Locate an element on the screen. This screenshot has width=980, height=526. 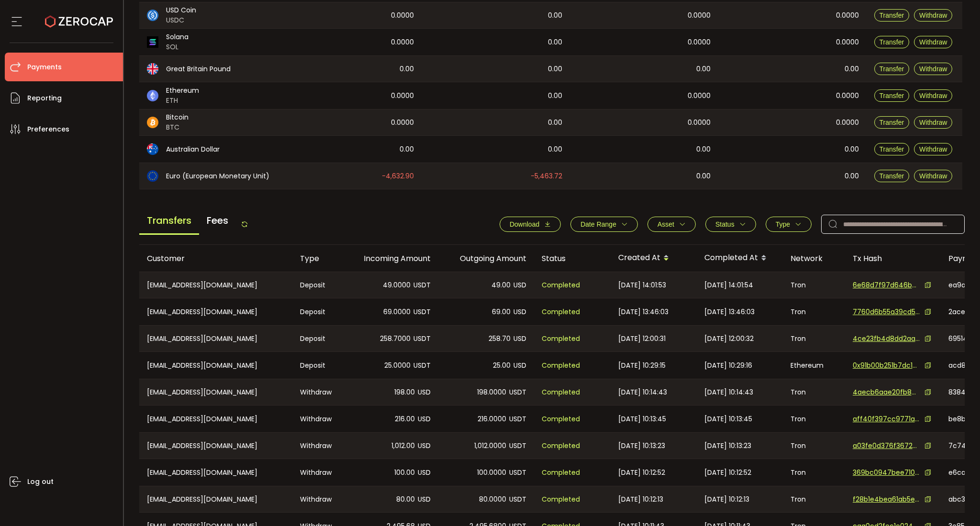
span: 80.0000 is located at coordinates (492, 499).